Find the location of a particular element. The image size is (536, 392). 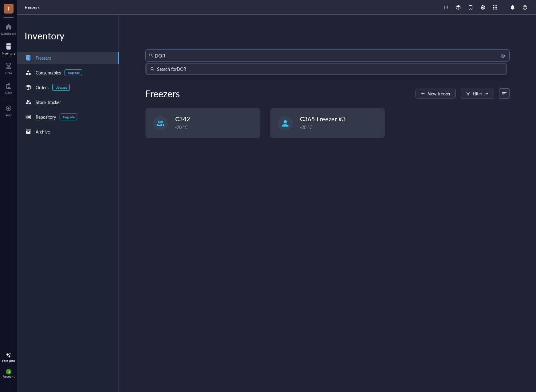

a: Archive is located at coordinates (68, 132).